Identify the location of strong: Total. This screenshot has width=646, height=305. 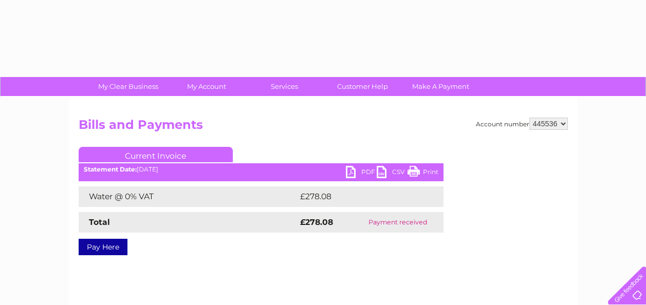
(99, 222).